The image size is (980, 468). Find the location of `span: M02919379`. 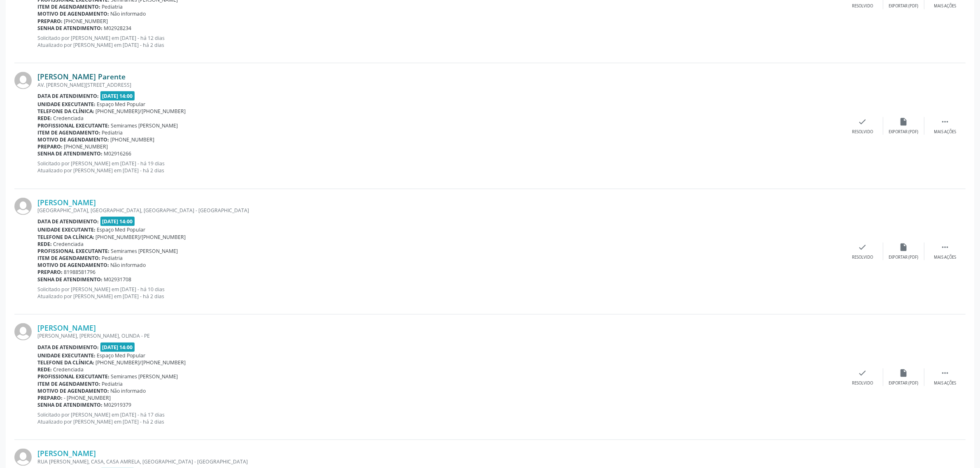

span: M02919379 is located at coordinates (118, 405).